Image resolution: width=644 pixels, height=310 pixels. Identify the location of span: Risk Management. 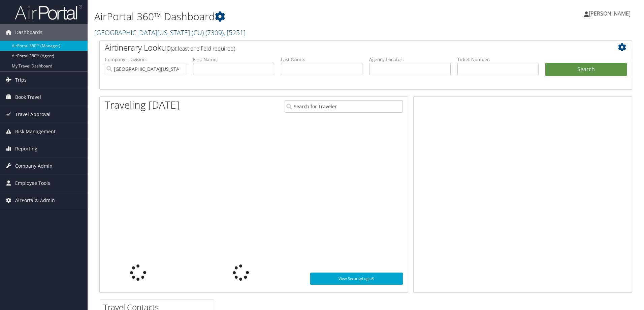
(35, 132).